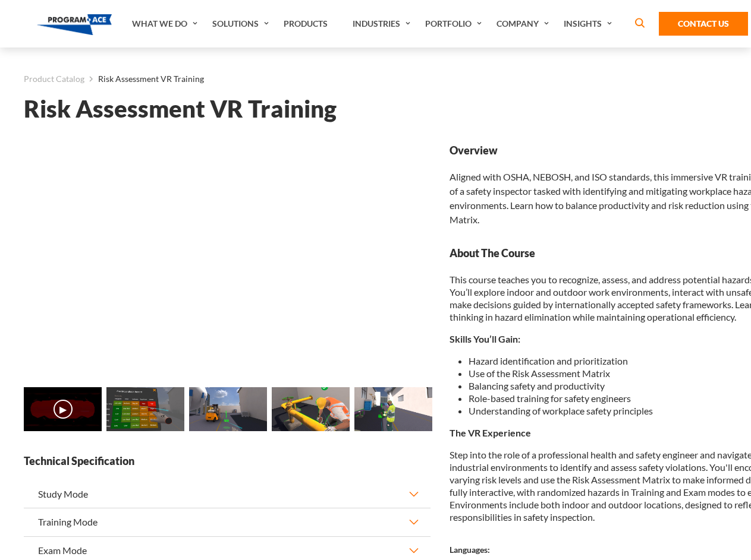 The height and width of the screenshot is (560, 751). Describe the element at coordinates (469, 549) in the screenshot. I see `strong: Languages:` at that location.